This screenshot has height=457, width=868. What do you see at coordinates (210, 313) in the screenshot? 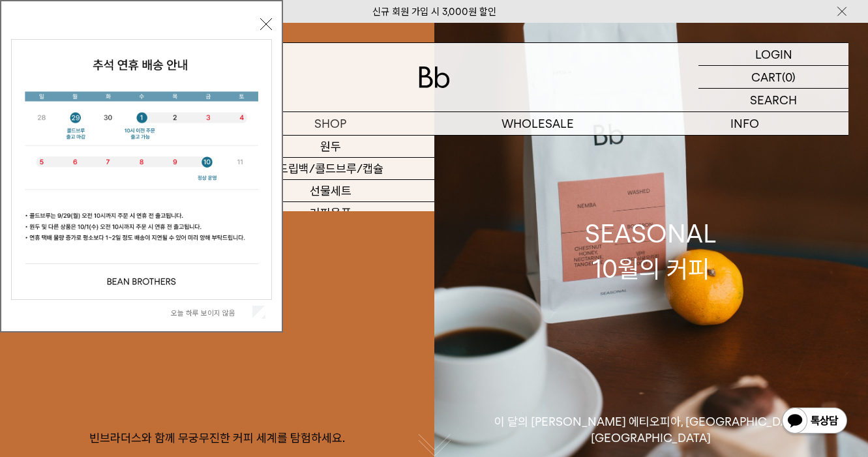
I see `label: 오늘 하루 보이지 않음` at bounding box center [210, 313].